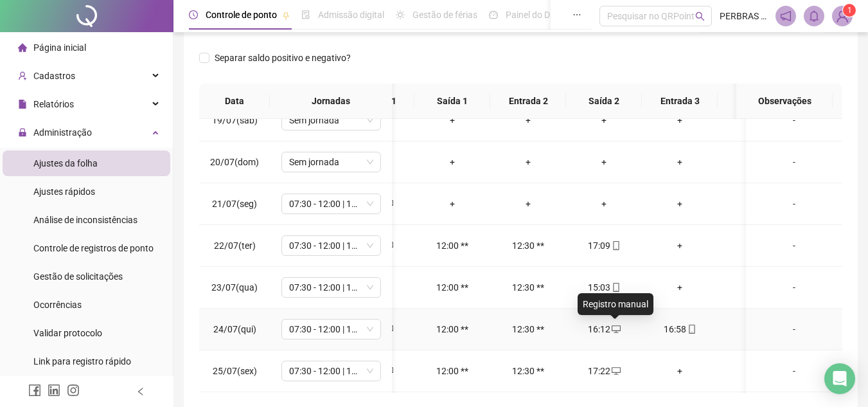 The image size is (868, 407). I want to click on span: Administração, so click(62, 132).